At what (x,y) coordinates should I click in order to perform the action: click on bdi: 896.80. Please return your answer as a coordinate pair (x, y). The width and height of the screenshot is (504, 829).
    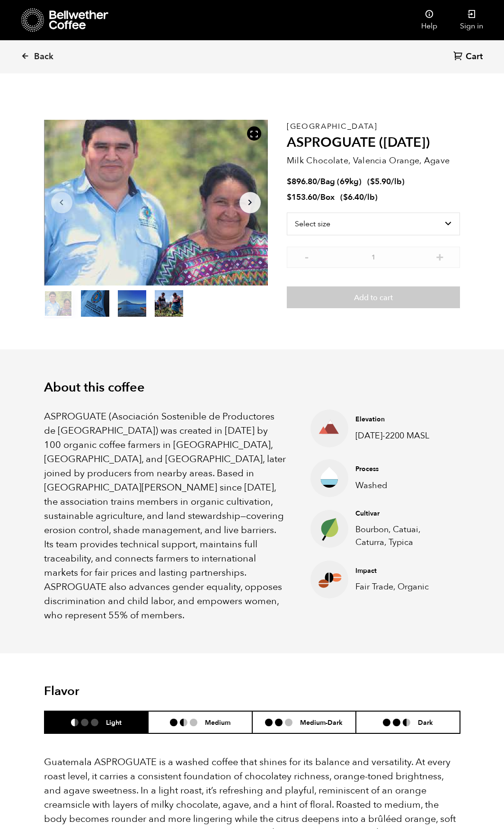
    Looking at the image, I should click on (302, 182).